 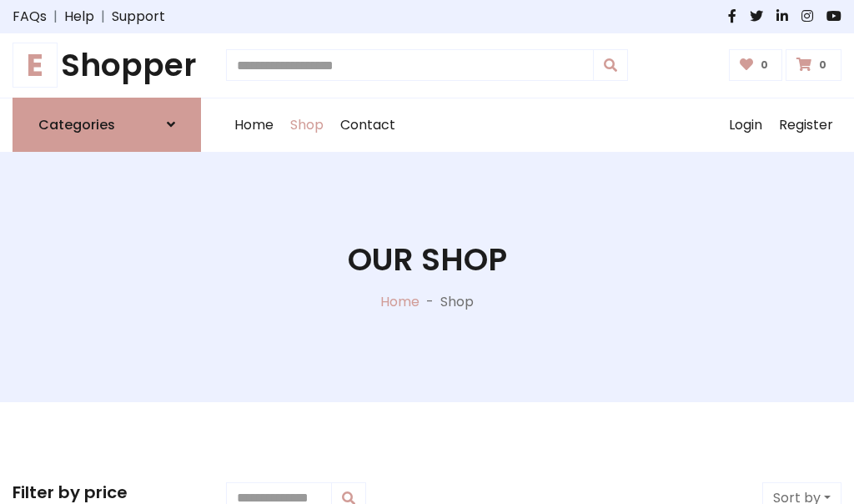 What do you see at coordinates (427, 259) in the screenshot?
I see `h1: Our Shop` at bounding box center [427, 259].